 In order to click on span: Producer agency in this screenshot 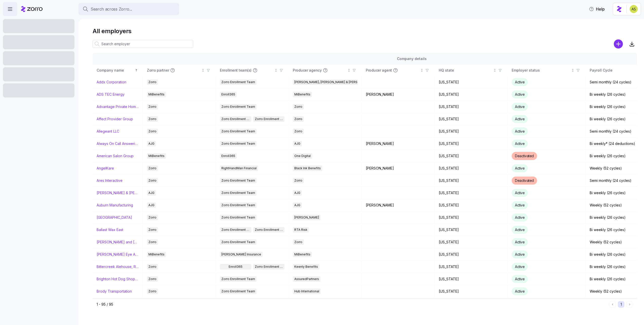, I will do `click(307, 70)`.